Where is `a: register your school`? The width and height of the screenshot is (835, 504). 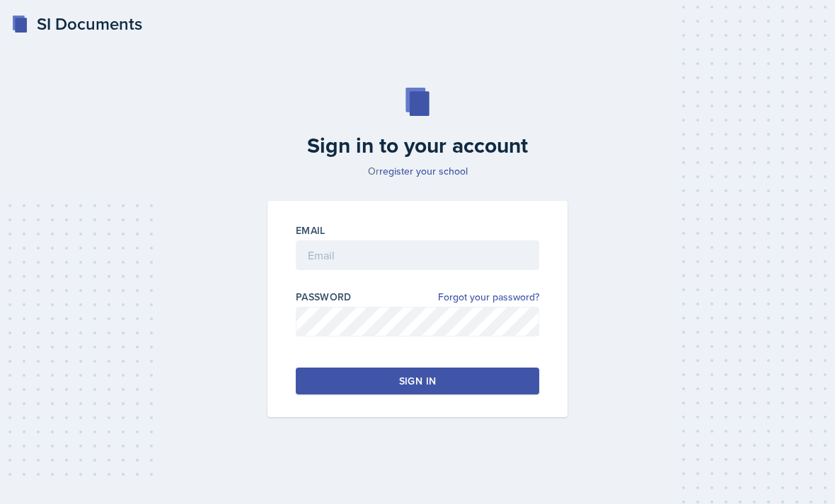
a: register your school is located at coordinates (423, 171).